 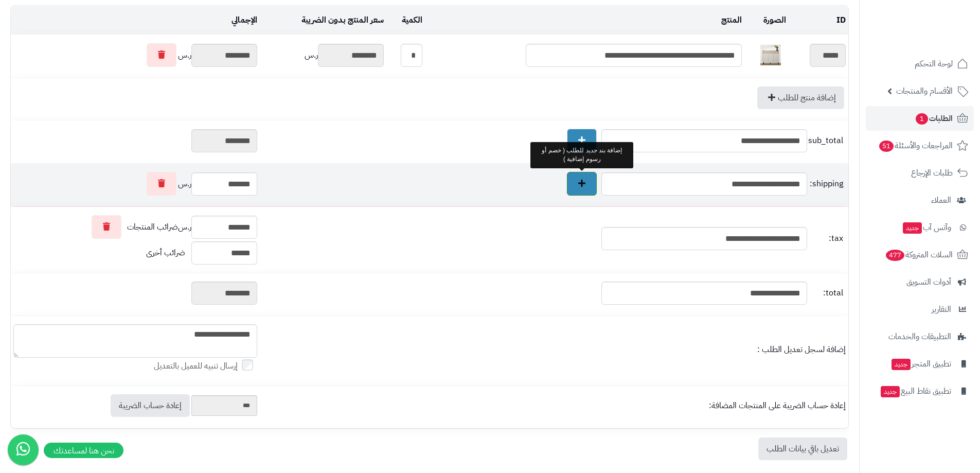 I want to click on span: أدوات التسويق, so click(x=929, y=282).